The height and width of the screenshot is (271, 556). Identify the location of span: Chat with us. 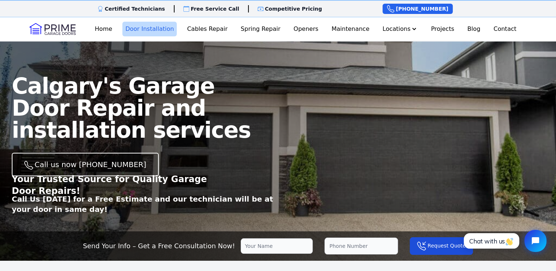
(36, 17).